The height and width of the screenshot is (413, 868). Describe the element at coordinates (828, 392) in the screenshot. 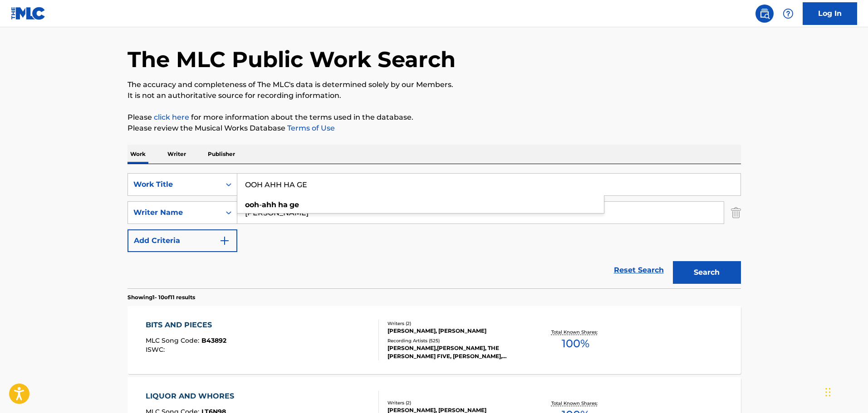

I see `div: Drag` at that location.